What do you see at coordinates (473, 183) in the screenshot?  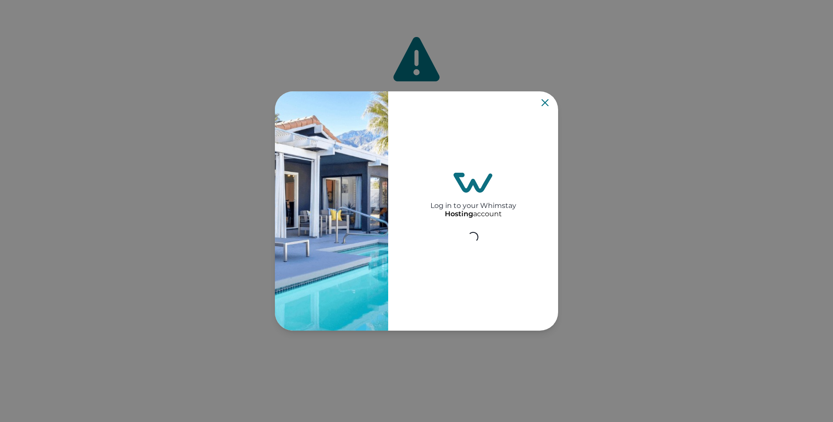 I see `img: login-logo` at bounding box center [473, 183].